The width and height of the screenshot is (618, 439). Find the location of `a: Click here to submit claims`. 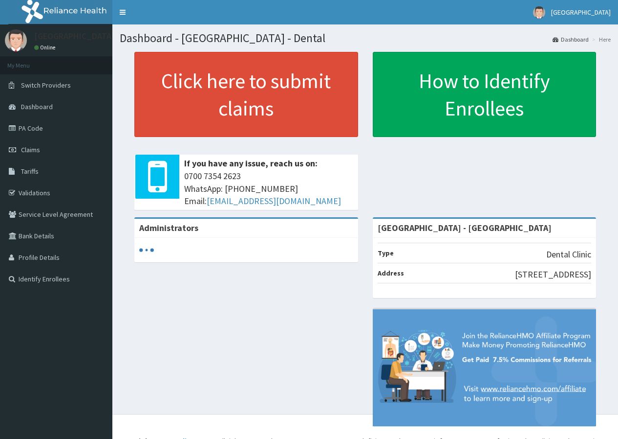

a: Click here to submit claims is located at coordinates (246, 94).